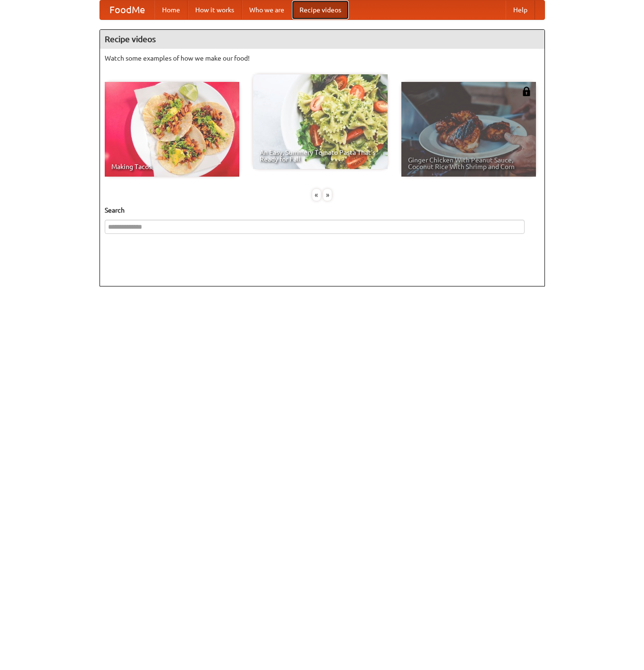 Image resolution: width=644 pixels, height=670 pixels. What do you see at coordinates (214, 10) in the screenshot?
I see `a: How it works` at bounding box center [214, 10].